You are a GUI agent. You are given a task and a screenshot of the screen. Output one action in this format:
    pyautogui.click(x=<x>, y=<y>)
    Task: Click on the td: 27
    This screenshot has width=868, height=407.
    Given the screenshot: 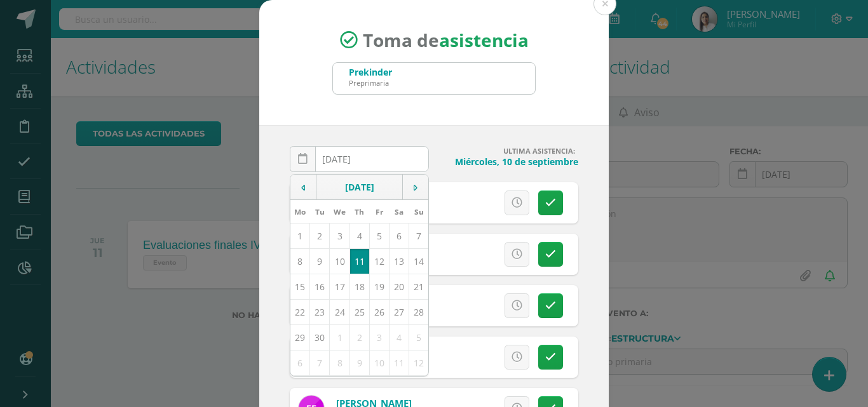 What is the action you would take?
    pyautogui.click(x=399, y=312)
    